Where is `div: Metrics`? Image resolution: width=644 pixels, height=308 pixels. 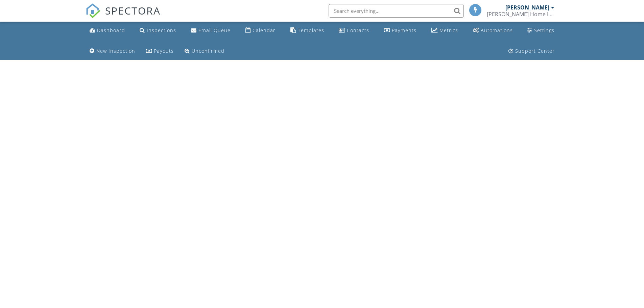 div: Metrics is located at coordinates (449, 30).